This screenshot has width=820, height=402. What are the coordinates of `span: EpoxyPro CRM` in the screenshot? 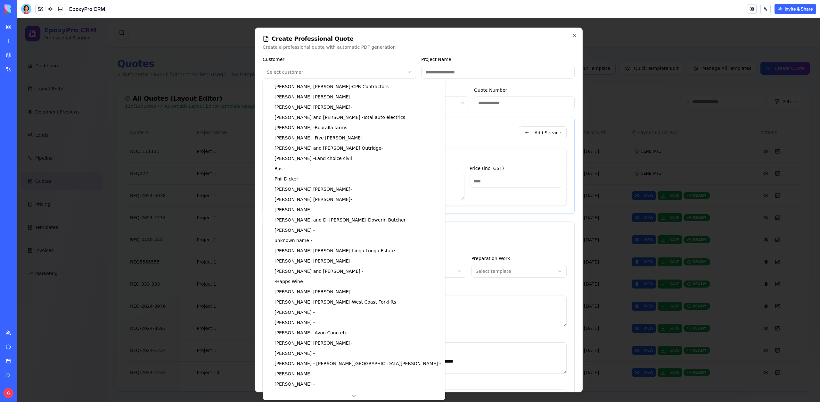 It's located at (87, 9).